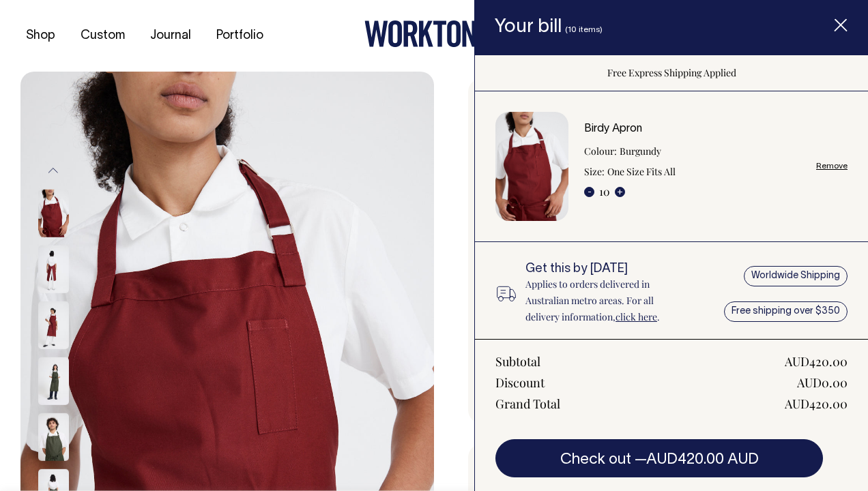 This screenshot has width=868, height=491. I want to click on a: click here, so click(636, 316).